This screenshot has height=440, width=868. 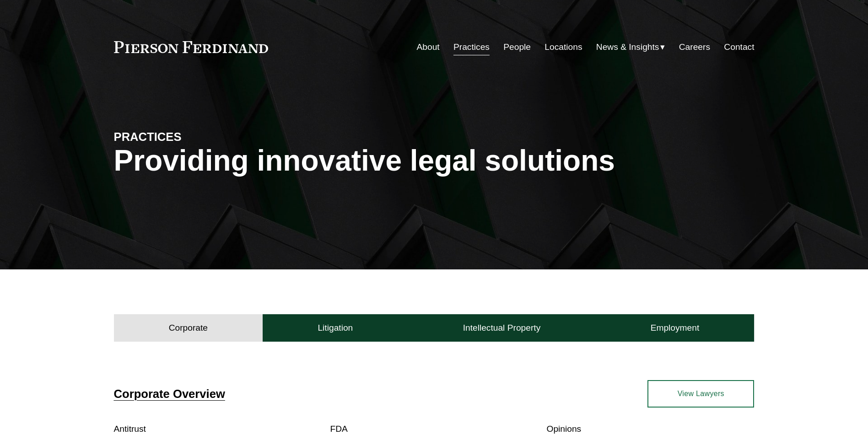 What do you see at coordinates (194, 137) in the screenshot?
I see `h4: PRACTICES` at bounding box center [194, 137].